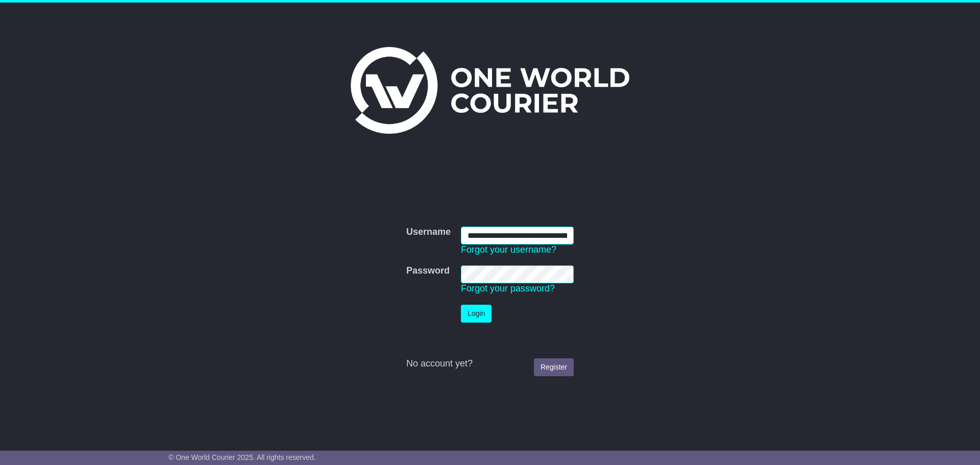 This screenshot has width=980, height=465. What do you see at coordinates (427, 271) in the screenshot?
I see `label: Password` at bounding box center [427, 271].